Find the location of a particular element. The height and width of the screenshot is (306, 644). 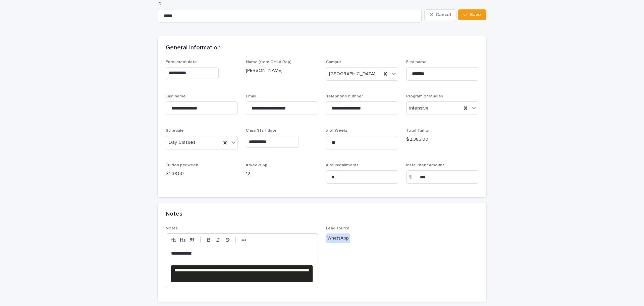

span: Lead source is located at coordinates (338, 228).